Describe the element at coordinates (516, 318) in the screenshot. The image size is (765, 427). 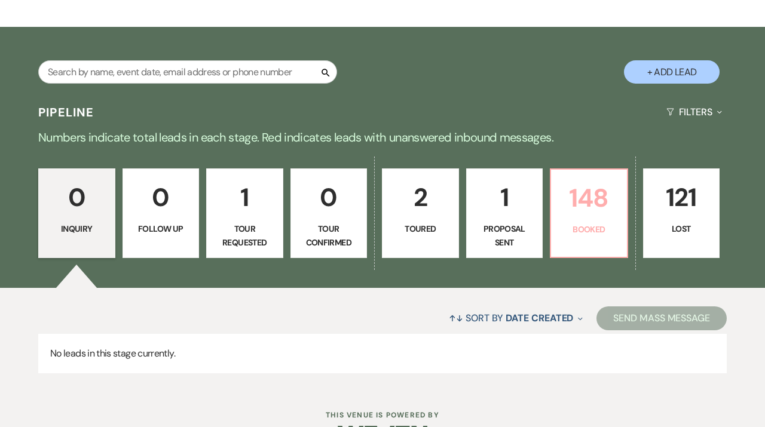
I see `button: Sort By Date Created` at that location.